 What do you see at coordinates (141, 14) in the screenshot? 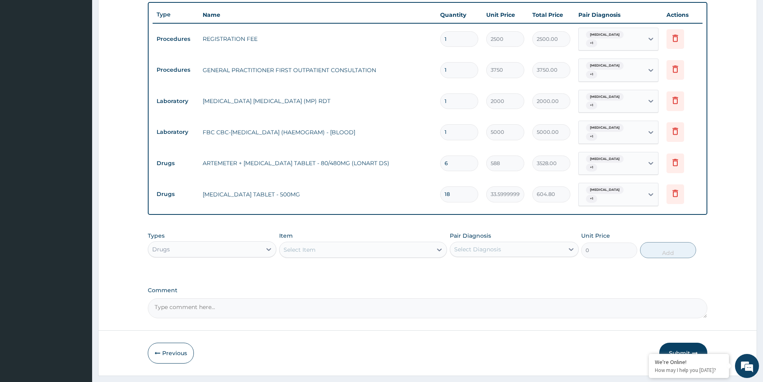
I see `div: Minimize live chat window` at bounding box center [141, 14].